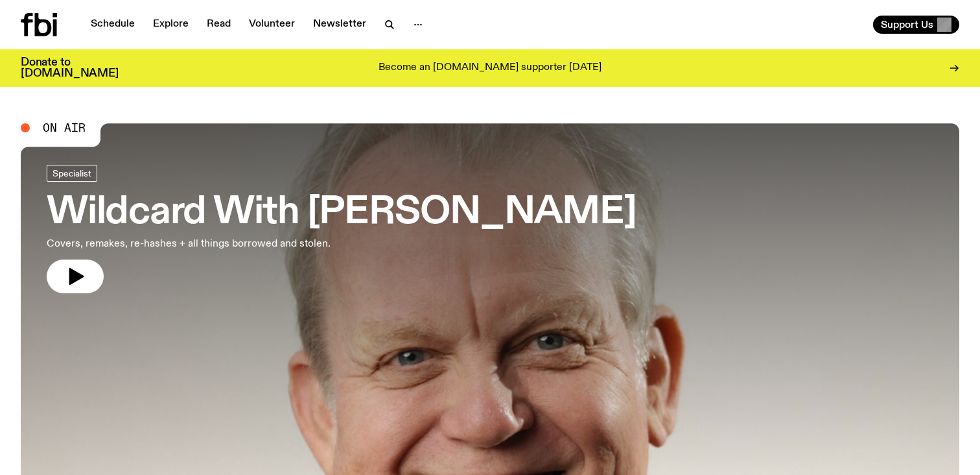 The width and height of the screenshot is (980, 475). Describe the element at coordinates (72, 173) in the screenshot. I see `span: Specialist` at that location.